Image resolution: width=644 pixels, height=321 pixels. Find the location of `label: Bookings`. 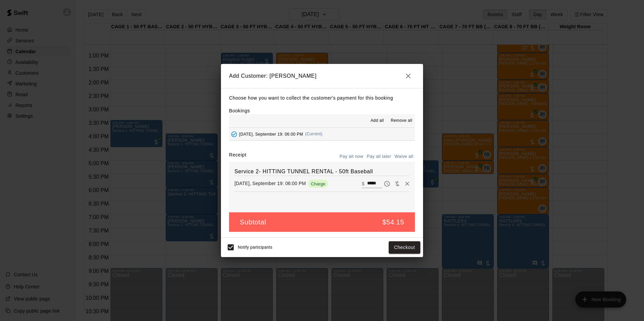

label: Bookings is located at coordinates (240, 111).